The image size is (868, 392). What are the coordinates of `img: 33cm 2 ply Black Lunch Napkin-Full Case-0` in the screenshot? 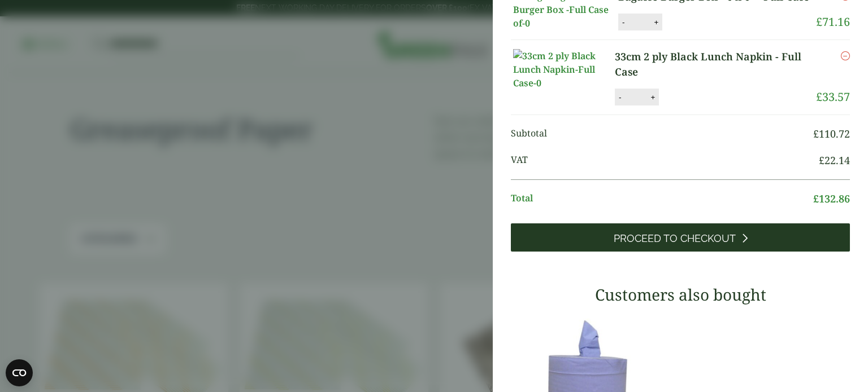 It's located at (564, 69).